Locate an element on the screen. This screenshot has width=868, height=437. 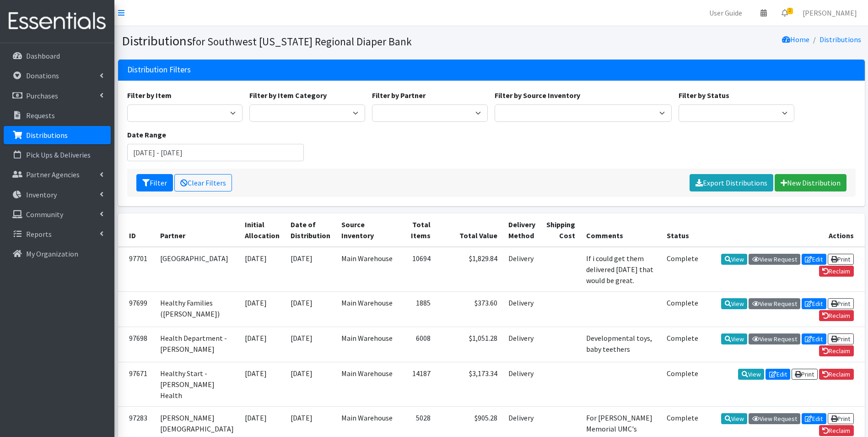
input: January 1, 2011 - December 31, 2011 is located at coordinates (216, 152).